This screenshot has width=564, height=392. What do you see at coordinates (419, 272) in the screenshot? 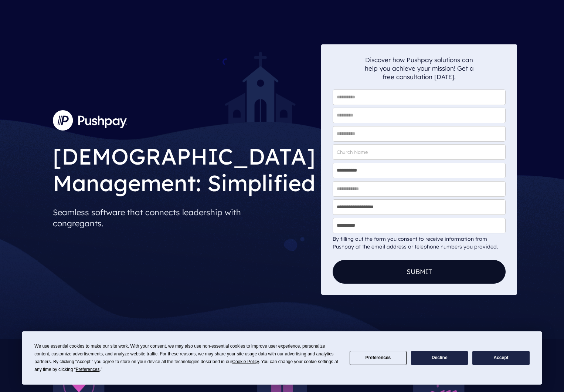
I see `button: Submit` at bounding box center [419, 272].